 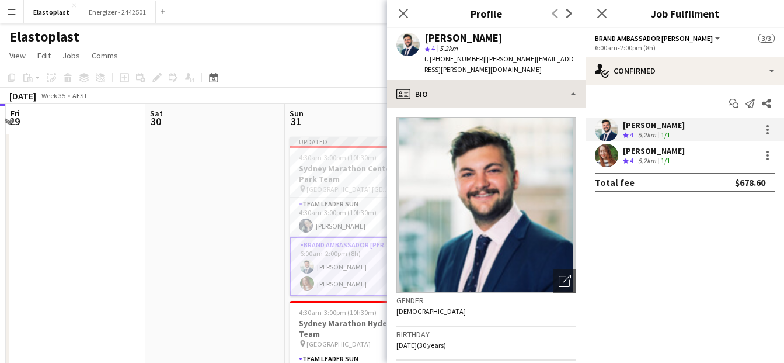 I want to click on a: View, so click(x=18, y=55).